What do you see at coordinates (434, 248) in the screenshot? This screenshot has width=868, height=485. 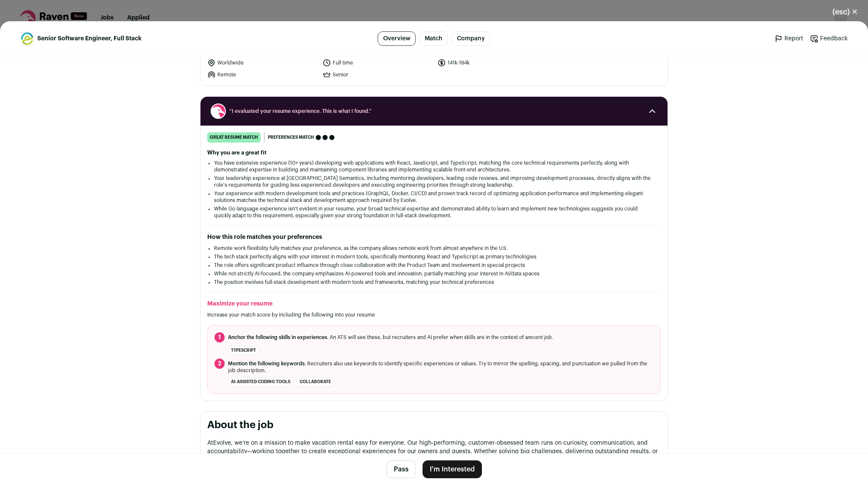 I see `li: Remote work flexibility fully matches your preference, as the company allows remote work from alm...` at bounding box center [434, 248].